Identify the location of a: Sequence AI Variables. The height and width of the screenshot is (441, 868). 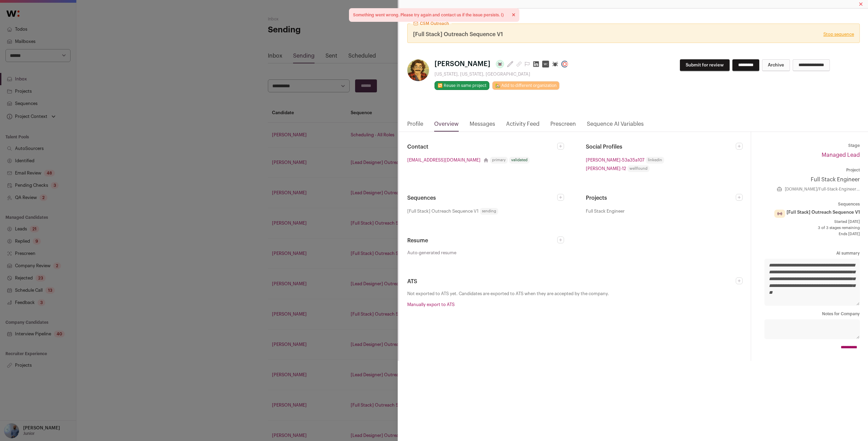
(615, 126).